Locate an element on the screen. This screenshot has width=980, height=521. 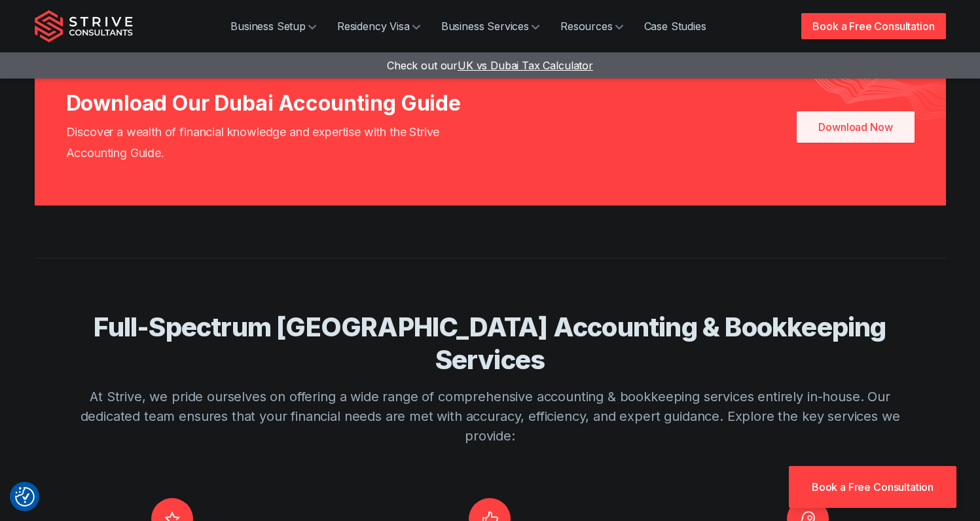
a: Business Setup is located at coordinates (273, 26).